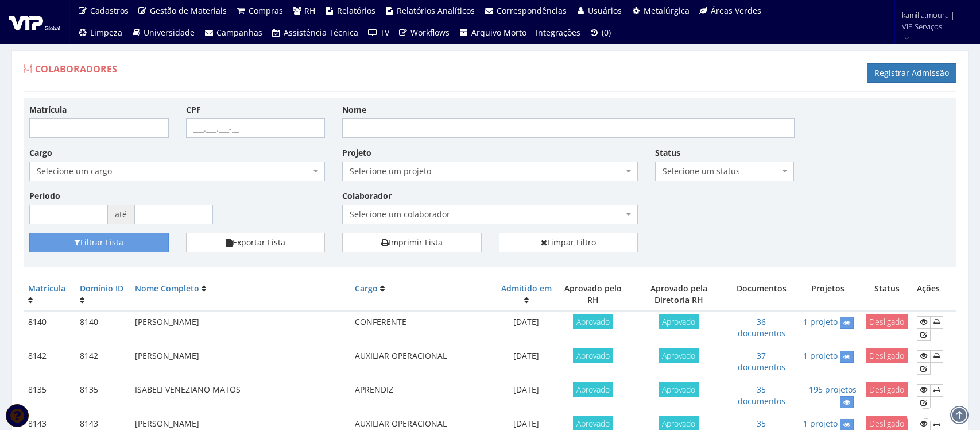 The height and width of the screenshot is (430, 980). What do you see at coordinates (761, 361) in the screenshot?
I see `a: 37 documentos` at bounding box center [761, 361].